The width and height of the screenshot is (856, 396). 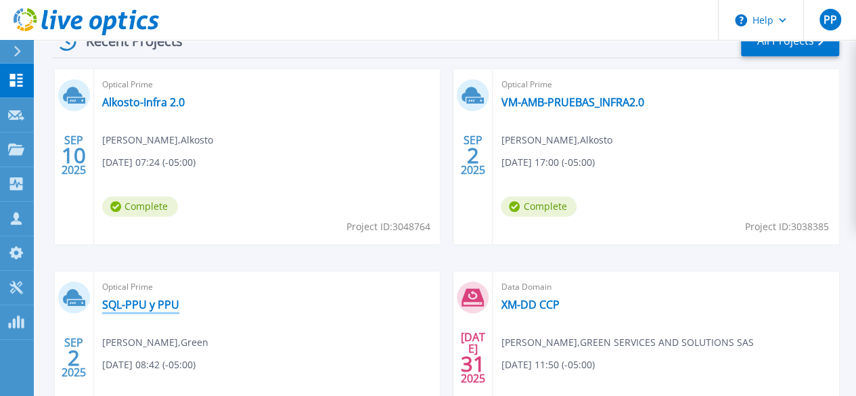 I want to click on span: 10, so click(x=74, y=155).